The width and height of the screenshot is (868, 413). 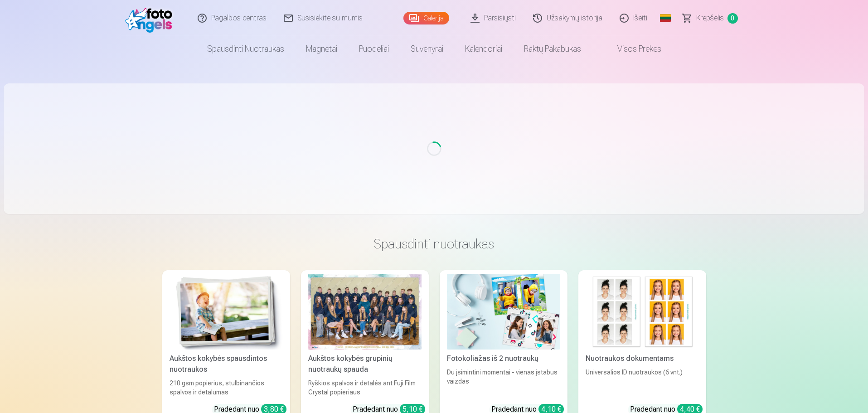 What do you see at coordinates (642, 359) in the screenshot?
I see `div: Nuotraukos dokumentams` at bounding box center [642, 359].